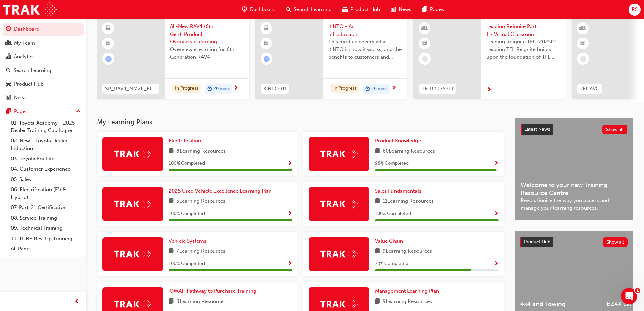 This screenshot has width=644, height=311. Describe the element at coordinates (20, 98) in the screenshot. I see `div: News` at that location.